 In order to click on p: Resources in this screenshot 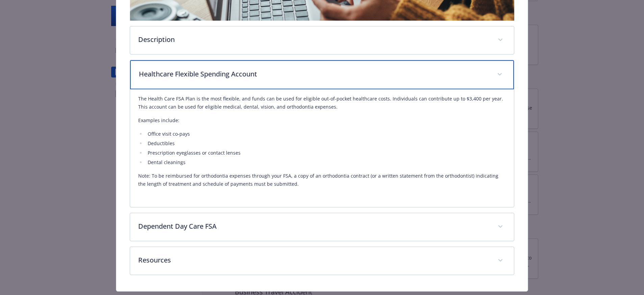, I will do `click(314, 260)`.